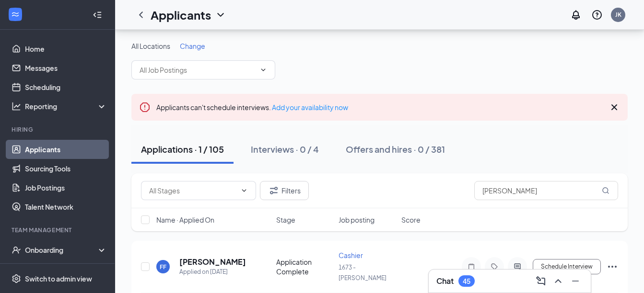 The width and height of the screenshot is (644, 293). What do you see at coordinates (284, 191) in the screenshot?
I see `button: Filter Filters` at bounding box center [284, 191].